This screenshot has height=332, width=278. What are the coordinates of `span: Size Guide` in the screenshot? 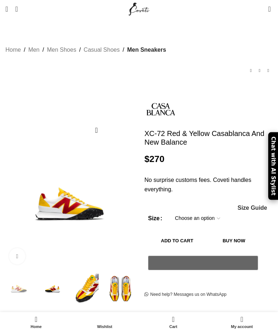 It's located at (252, 208).